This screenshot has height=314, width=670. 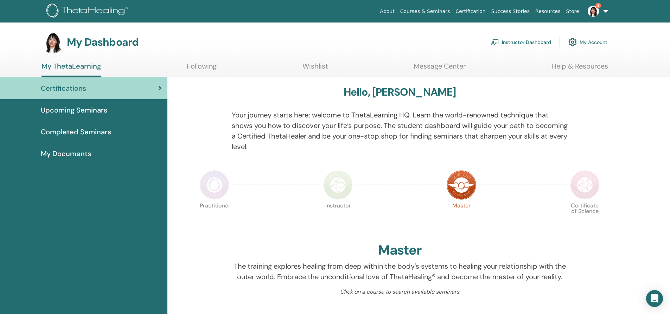 What do you see at coordinates (76, 132) in the screenshot?
I see `span: Completed Seminars` at bounding box center [76, 132].